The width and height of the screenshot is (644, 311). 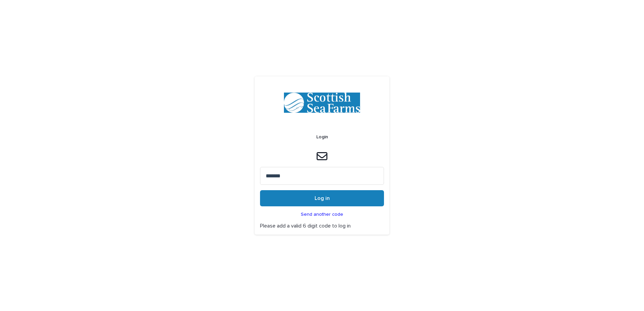 I want to click on span: Log in, so click(x=322, y=198).